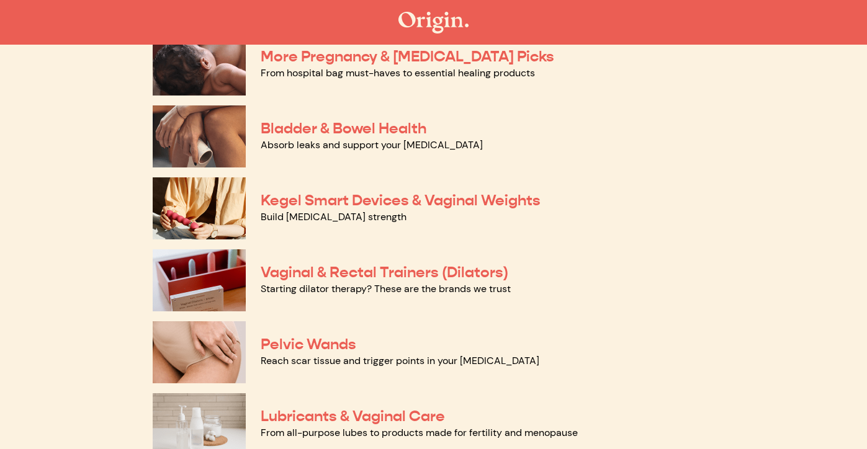 The height and width of the screenshot is (449, 867). I want to click on a: From all-purpose lubes to products made for fertility and menopause, so click(419, 432).